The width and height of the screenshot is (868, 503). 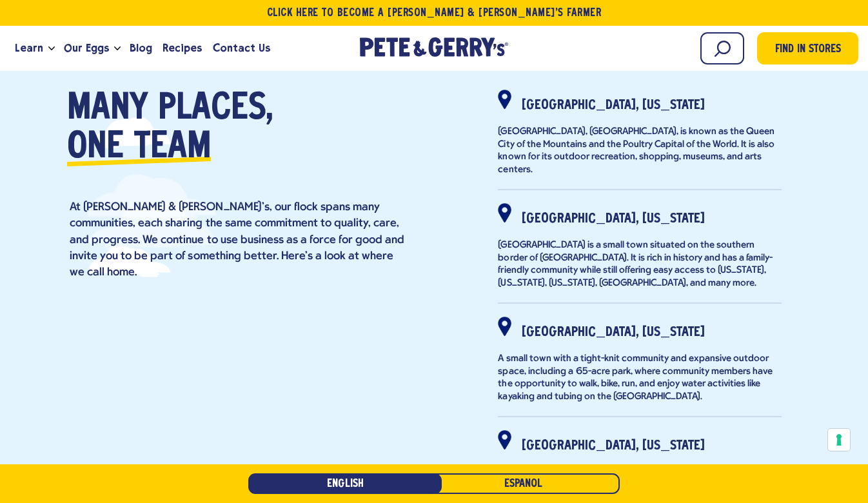 What do you see at coordinates (182, 48) in the screenshot?
I see `a: Recipes` at bounding box center [182, 48].